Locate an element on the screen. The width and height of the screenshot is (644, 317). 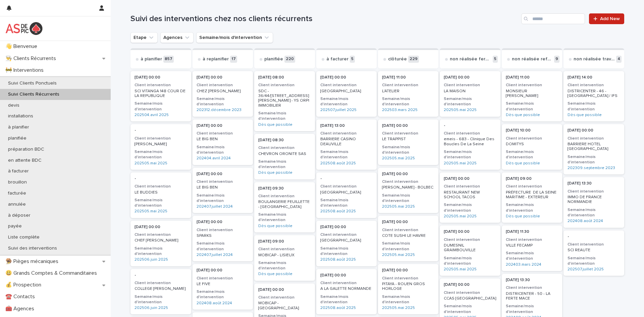
p: LE BUDDIES is located at coordinates (161, 193).